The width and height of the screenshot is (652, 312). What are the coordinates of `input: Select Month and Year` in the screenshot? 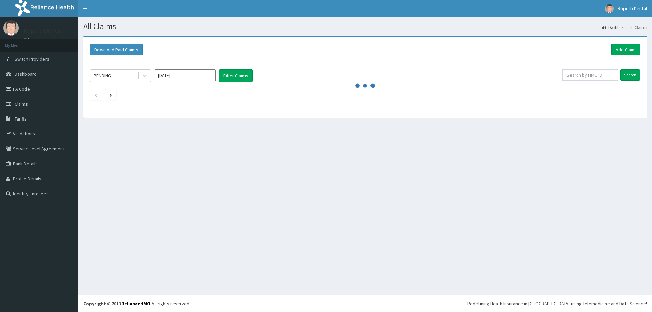 It's located at (185, 75).